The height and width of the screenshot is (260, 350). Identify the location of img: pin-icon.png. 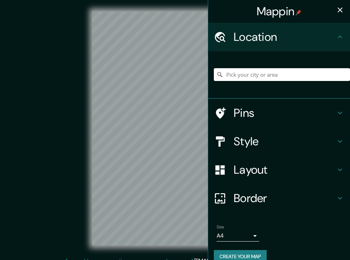
(299, 12).